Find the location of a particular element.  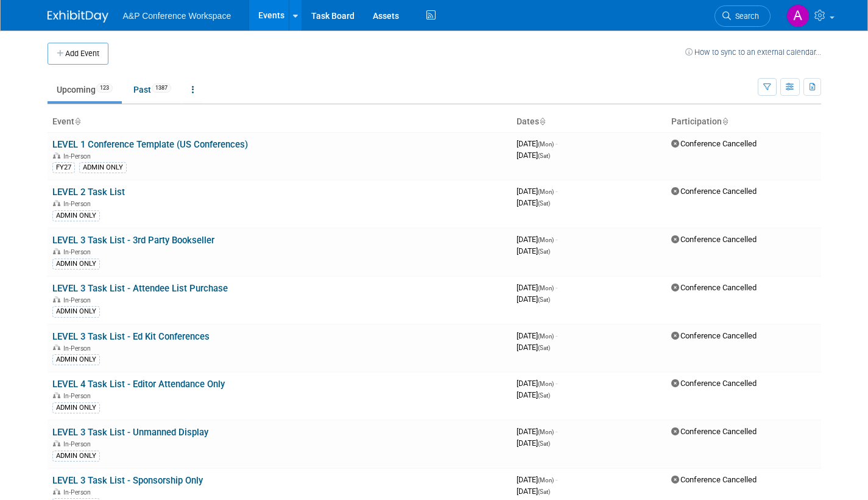

a: LEVEL 3 Task List - Attendee List Purchase is located at coordinates (140, 288).